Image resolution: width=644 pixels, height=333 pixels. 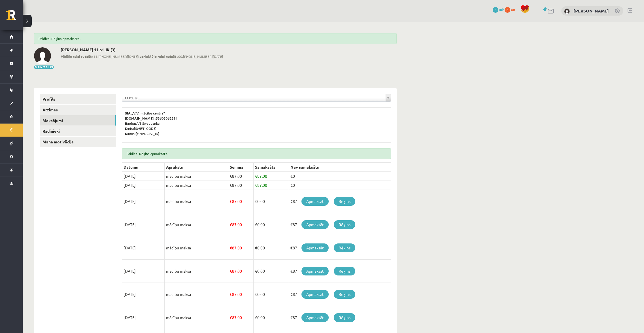 What do you see at coordinates (498, 9) in the screenshot?
I see `a: 3 mP` at bounding box center [498, 9].